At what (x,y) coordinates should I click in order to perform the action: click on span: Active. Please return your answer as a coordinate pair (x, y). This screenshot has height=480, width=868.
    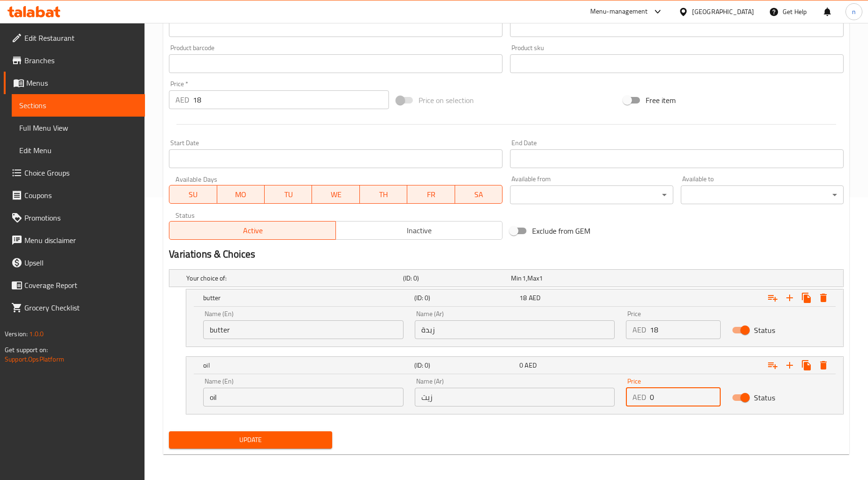
    Looking at the image, I should click on (252, 231).